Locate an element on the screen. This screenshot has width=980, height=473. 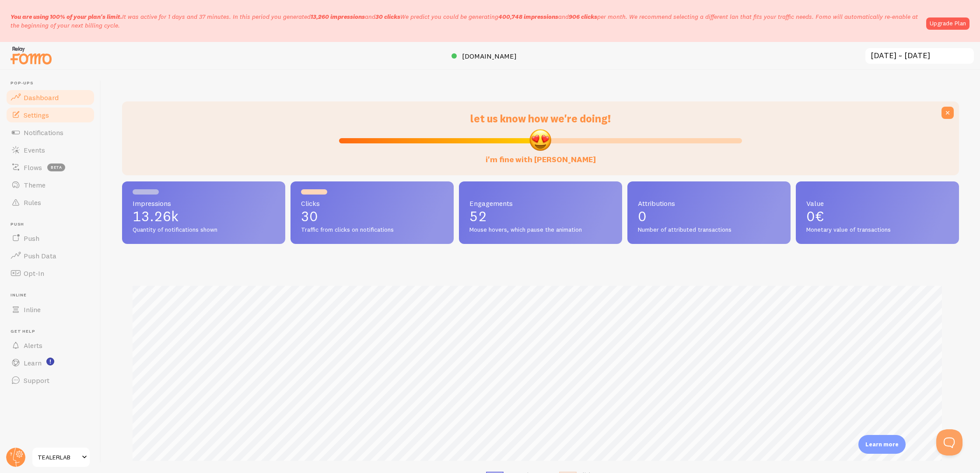
p: Learn more is located at coordinates (882, 444).